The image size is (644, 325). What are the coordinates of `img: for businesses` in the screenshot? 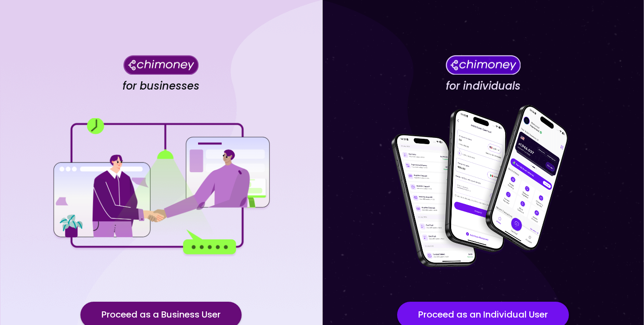 It's located at (161, 187).